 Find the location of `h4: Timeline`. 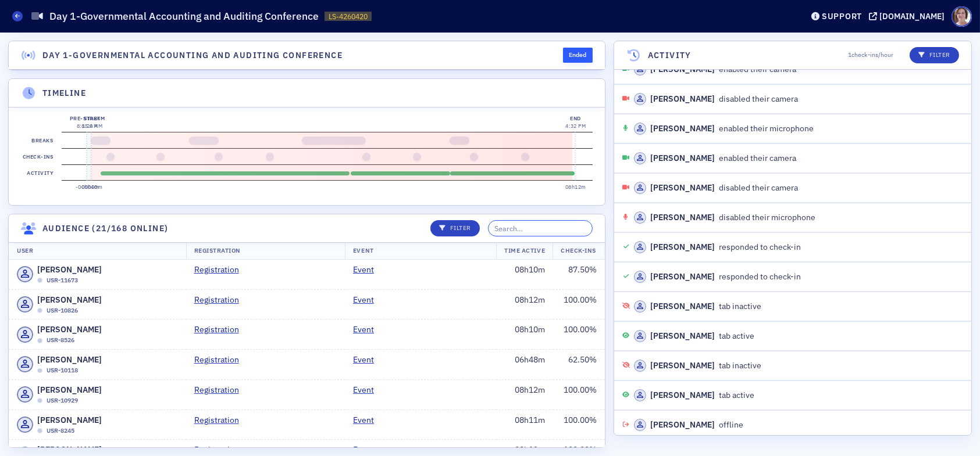

h4: Timeline is located at coordinates (64, 93).